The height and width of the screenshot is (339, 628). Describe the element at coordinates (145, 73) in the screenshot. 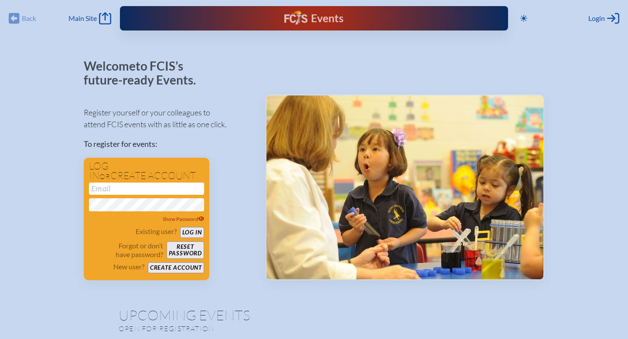

I see `p: Welcome to FCIS’s future-ready Events.` at that location.